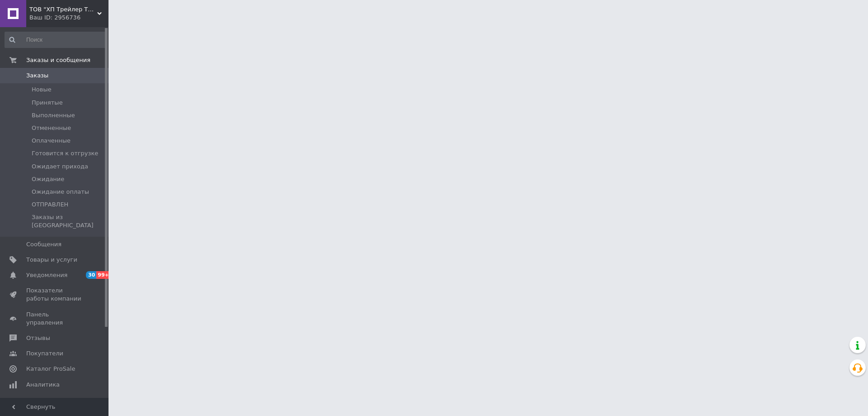  What do you see at coordinates (91, 274) in the screenshot?
I see `span: 30` at bounding box center [91, 274].